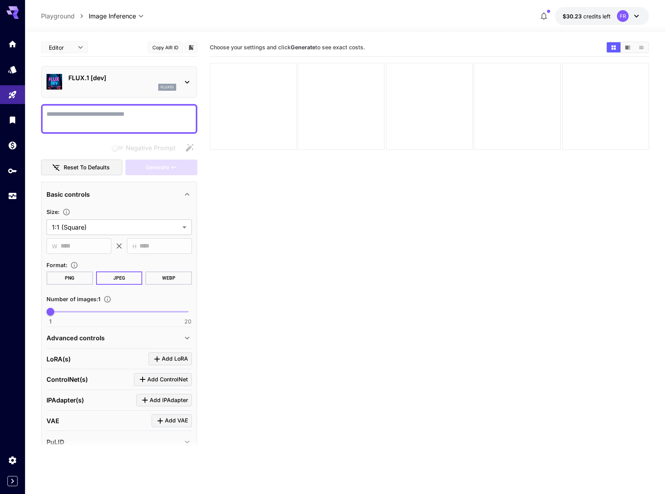  What do you see at coordinates (597, 16) in the screenshot?
I see `span: credits left` at bounding box center [597, 16].